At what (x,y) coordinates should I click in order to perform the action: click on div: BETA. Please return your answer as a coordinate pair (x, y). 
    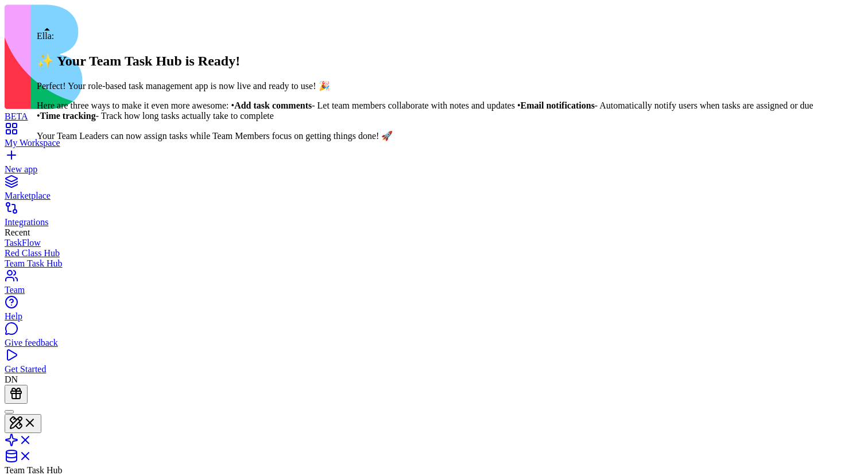
    Looking at the image, I should click on (434, 116).